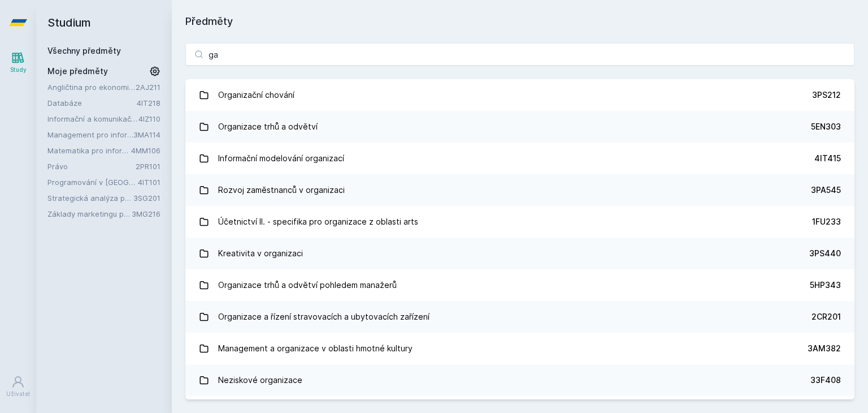 The width and height of the screenshot is (868, 413). I want to click on div: 33F408, so click(825, 380).